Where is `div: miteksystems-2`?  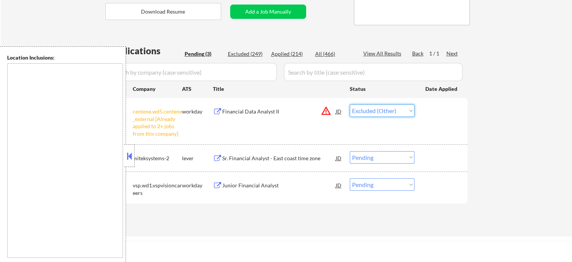
div: miteksystems-2 is located at coordinates (157, 158).